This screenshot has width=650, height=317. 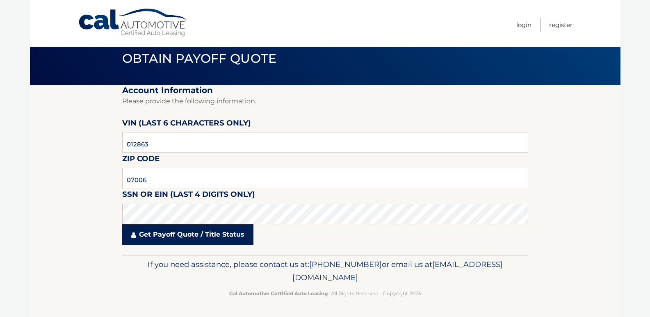 What do you see at coordinates (325, 271) in the screenshot?
I see `p: If you need assistance, please contact us at: or email us at` at bounding box center [325, 271].